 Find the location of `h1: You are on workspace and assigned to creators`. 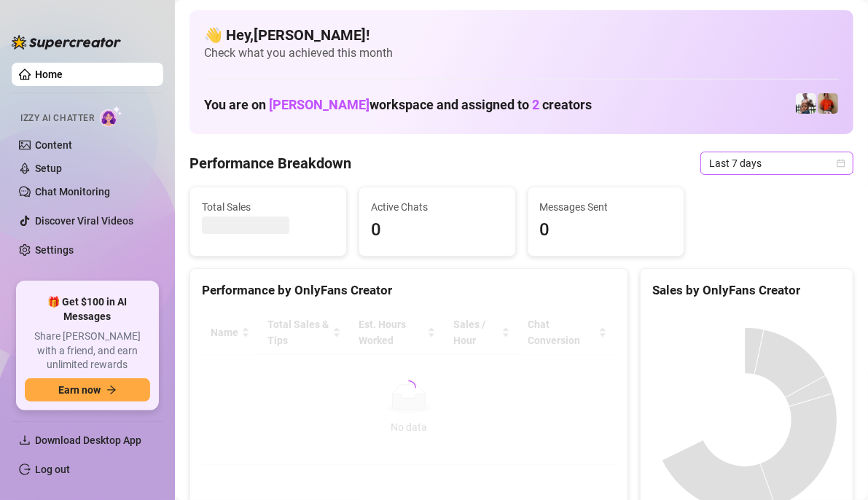

h1: You are on workspace and assigned to creators is located at coordinates (398, 105).